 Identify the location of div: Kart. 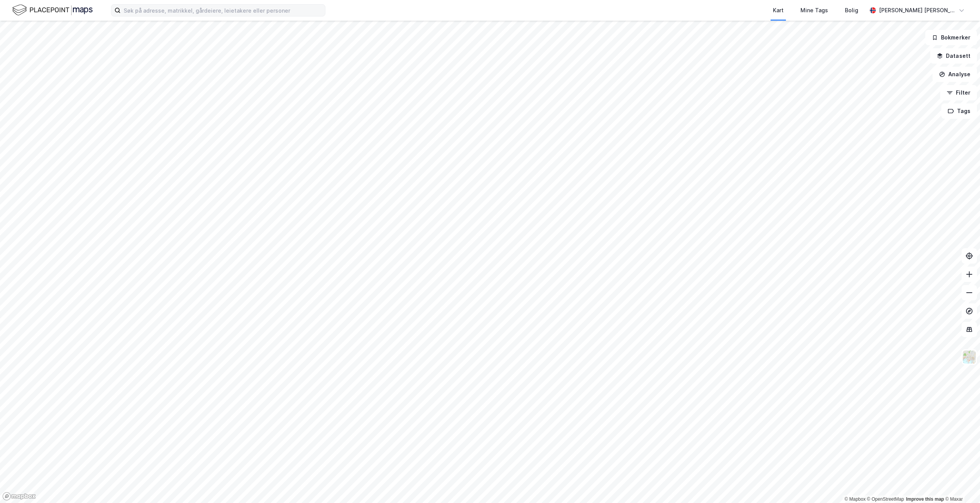
(779, 11).